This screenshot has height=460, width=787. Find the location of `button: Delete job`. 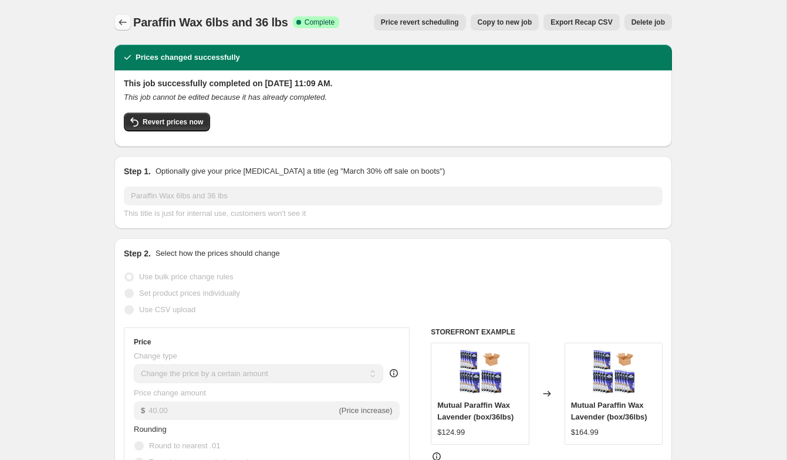

button: Delete job is located at coordinates (648, 22).